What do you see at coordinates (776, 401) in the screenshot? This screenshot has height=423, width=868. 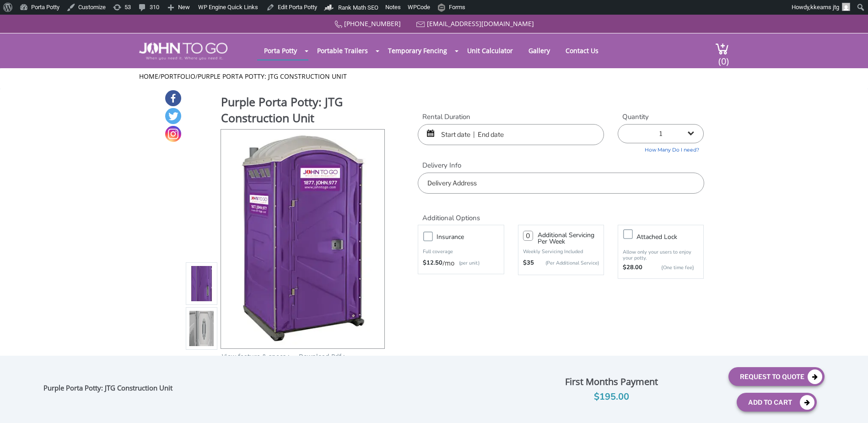 I see `button: Add To Cart` at bounding box center [776, 401].